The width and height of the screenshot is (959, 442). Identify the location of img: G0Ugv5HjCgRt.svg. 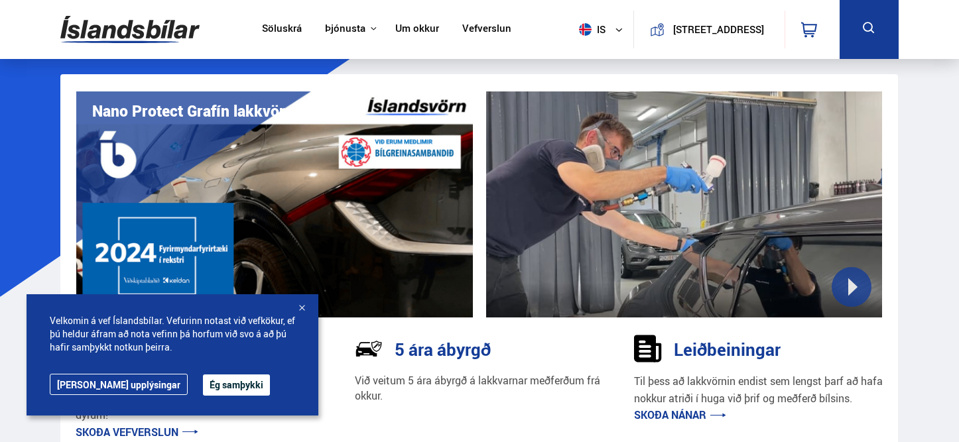
(130, 29).